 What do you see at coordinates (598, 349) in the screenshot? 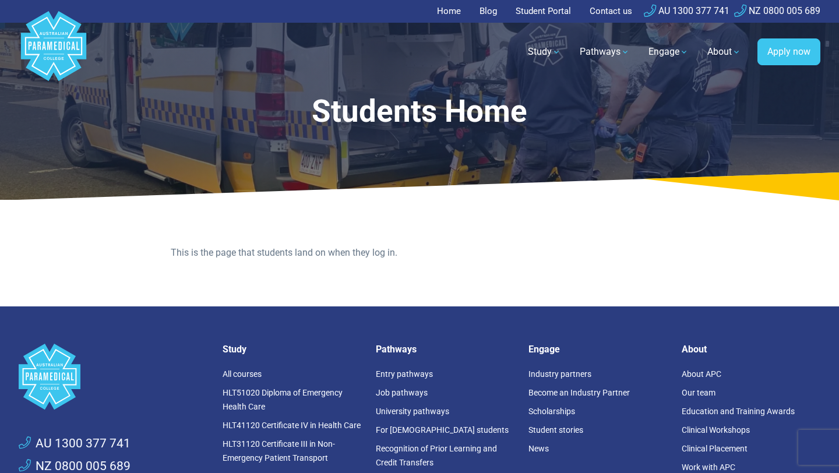
I see `h5: Engage` at bounding box center [598, 349].